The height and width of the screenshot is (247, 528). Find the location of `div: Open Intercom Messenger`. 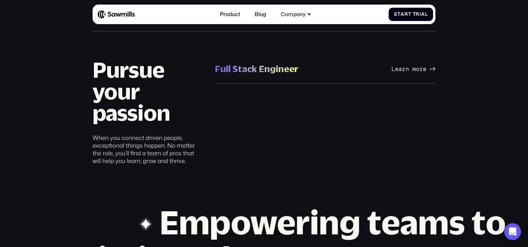

div: Open Intercom Messenger is located at coordinates (513, 231).